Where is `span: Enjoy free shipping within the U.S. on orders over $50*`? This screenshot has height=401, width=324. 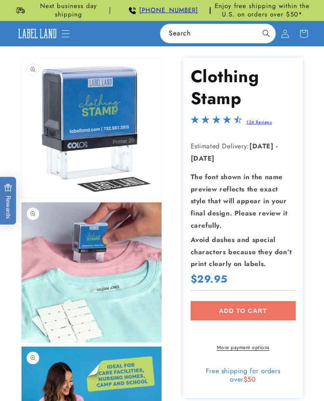 span: Enjoy free shipping within the U.S. on orders over $50* is located at coordinates (262, 10).